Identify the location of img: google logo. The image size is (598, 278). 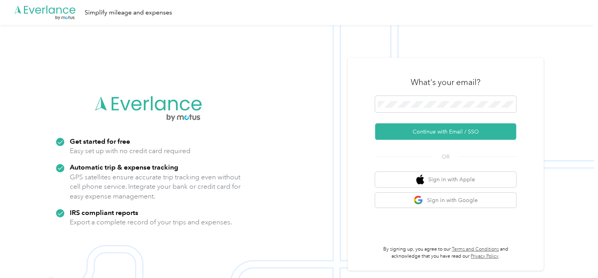
(418, 200).